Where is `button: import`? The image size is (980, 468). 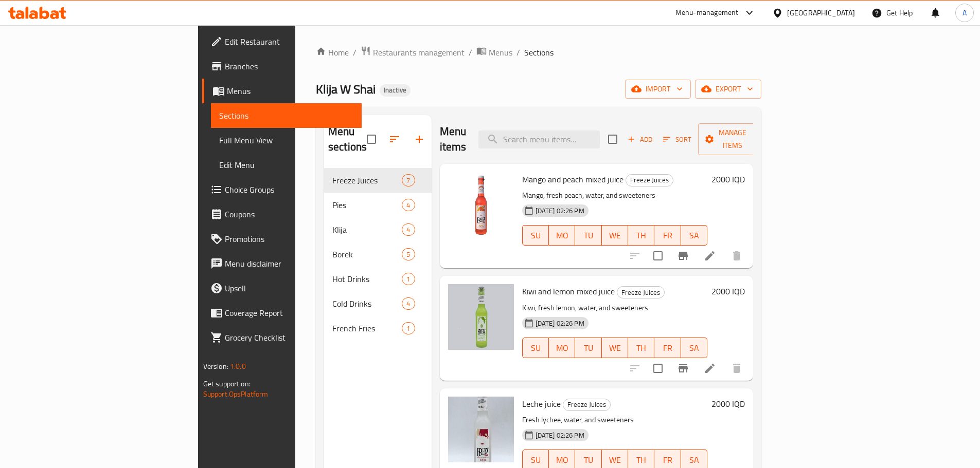 button: import is located at coordinates (658, 89).